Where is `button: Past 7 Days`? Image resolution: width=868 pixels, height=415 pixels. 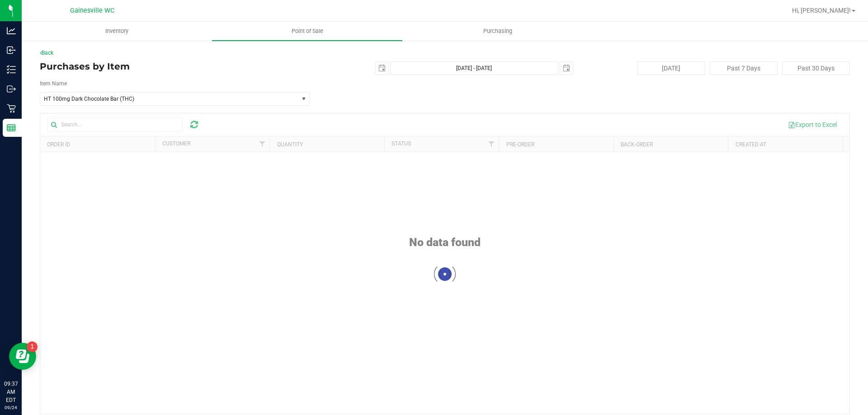 button: Past 7 Days is located at coordinates (744, 68).